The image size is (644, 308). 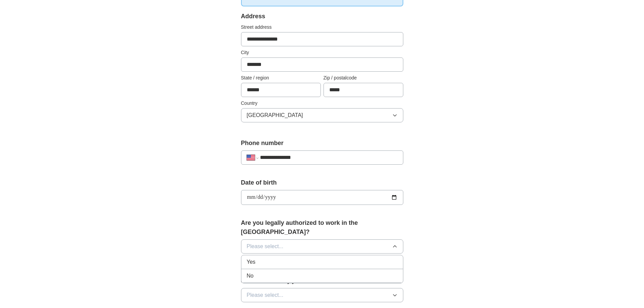 What do you see at coordinates (250, 275) in the screenshot?
I see `span: No` at bounding box center [250, 275].